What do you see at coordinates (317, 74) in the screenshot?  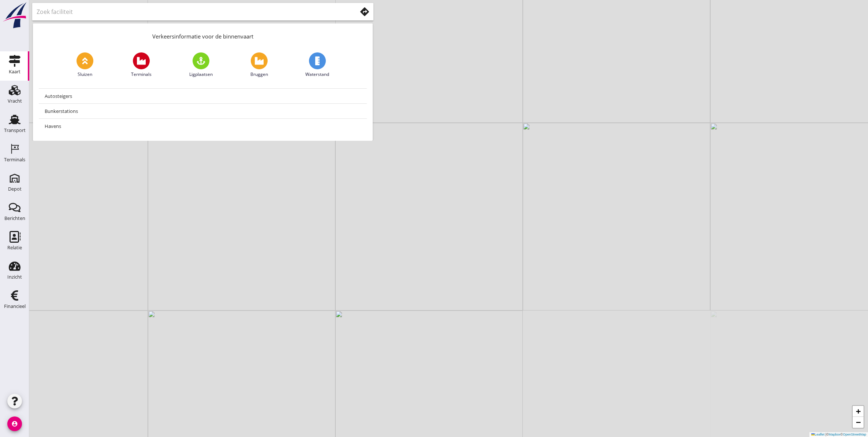 I see `span: Waterstand` at bounding box center [317, 74].